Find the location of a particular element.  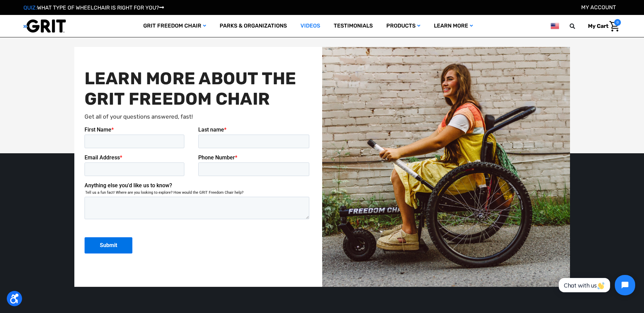

span: QUIZ: is located at coordinates (30, 7).